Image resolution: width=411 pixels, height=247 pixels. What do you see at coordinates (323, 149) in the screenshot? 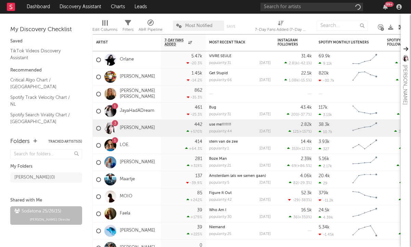
I see `div: 327` at bounding box center [323, 149].